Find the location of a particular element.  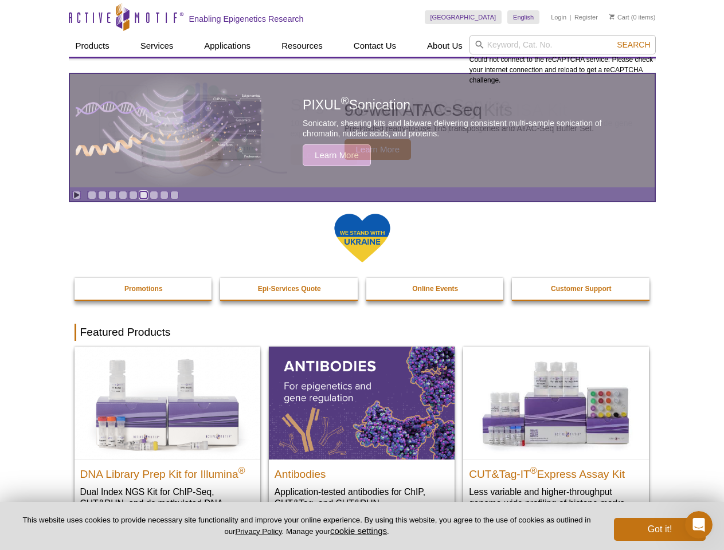

img: DNA Library Prep Kit for Illumina is located at coordinates (167, 403).